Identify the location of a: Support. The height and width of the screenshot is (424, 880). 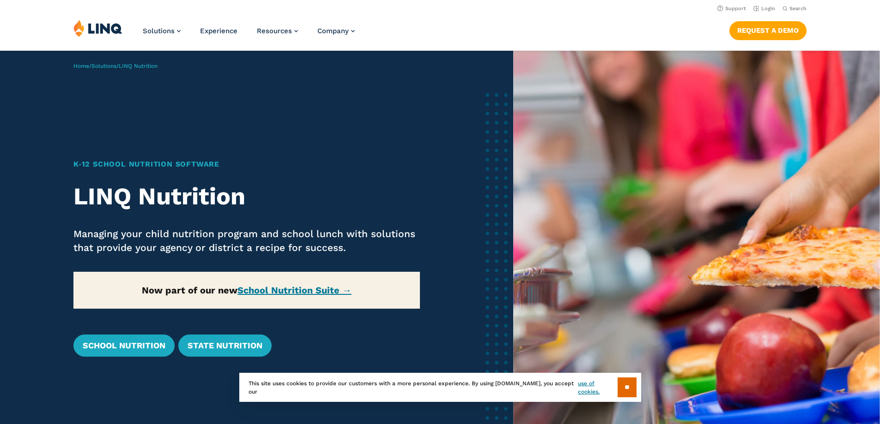
(732, 8).